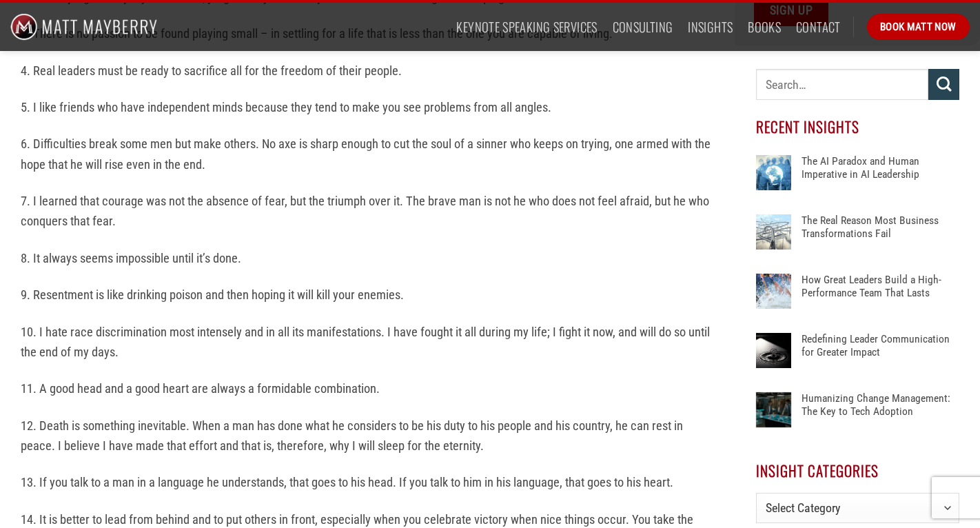  What do you see at coordinates (367, 342) in the screenshot?
I see `p: 10. I hate race discrimination most intensely and in all its manifestations. I have fought it all...` at bounding box center [367, 342].